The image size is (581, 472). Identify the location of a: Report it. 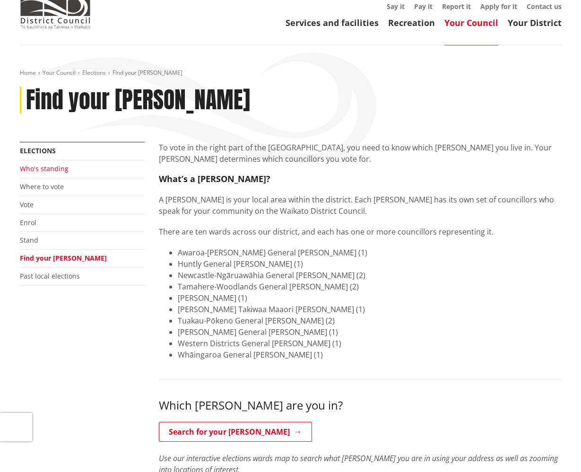
(456, 6).